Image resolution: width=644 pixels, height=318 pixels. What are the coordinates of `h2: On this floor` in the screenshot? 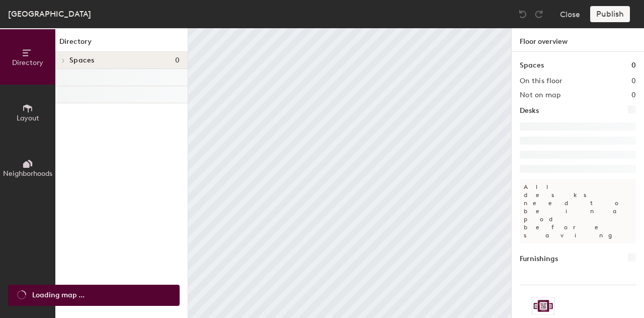 It's located at (541, 81).